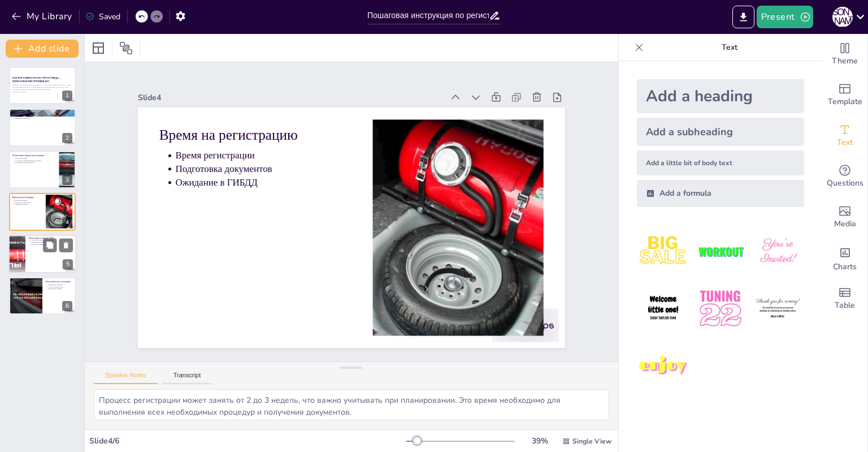  What do you see at coordinates (53, 242) in the screenshot?
I see `p: Доверие профессионалам` at bounding box center [53, 242].